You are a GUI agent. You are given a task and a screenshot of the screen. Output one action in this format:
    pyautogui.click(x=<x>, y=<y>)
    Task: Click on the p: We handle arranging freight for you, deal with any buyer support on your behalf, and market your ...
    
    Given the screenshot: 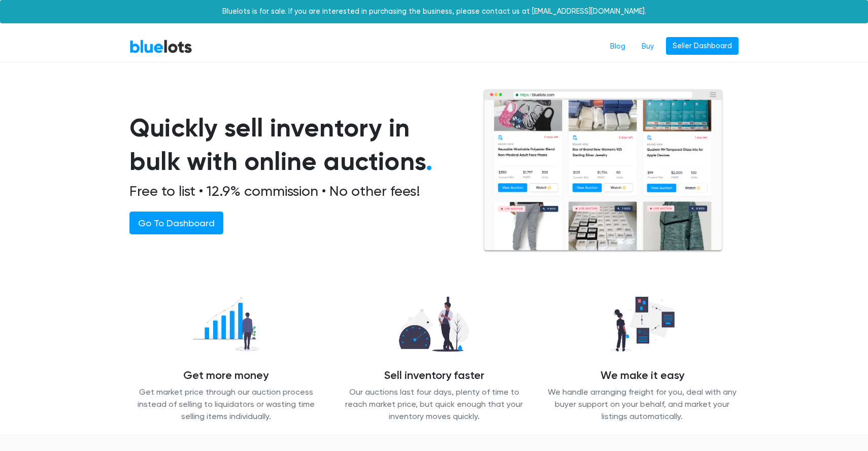 What is the action you would take?
    pyautogui.click(x=642, y=404)
    